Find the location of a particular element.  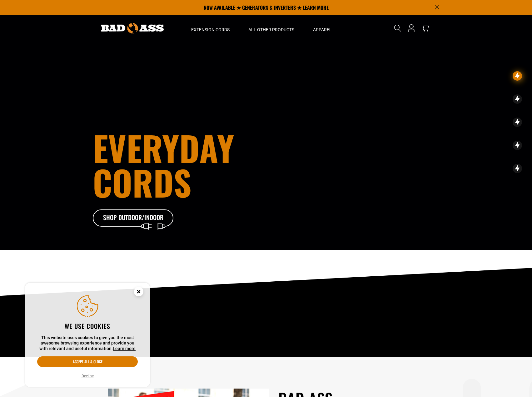

p: This website uses cookies to give you the most awesome browsing experience and provide you with r... is located at coordinates (88, 343).